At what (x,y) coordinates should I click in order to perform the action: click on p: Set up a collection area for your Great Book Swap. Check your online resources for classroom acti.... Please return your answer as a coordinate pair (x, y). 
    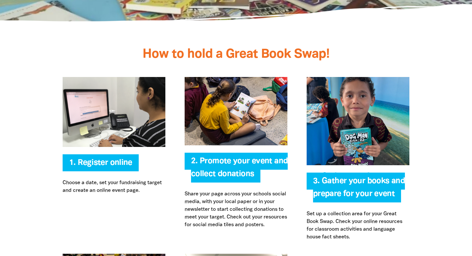
    Looking at the image, I should click on (358, 226).